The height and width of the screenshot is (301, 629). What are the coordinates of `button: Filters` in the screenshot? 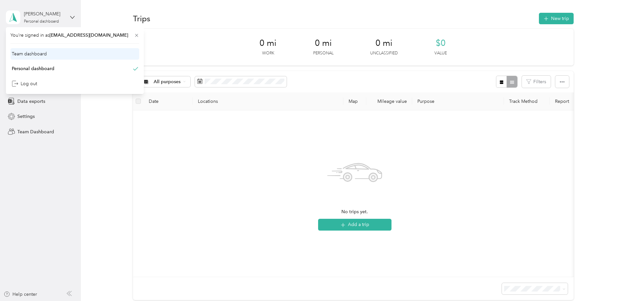 It's located at (536, 82).